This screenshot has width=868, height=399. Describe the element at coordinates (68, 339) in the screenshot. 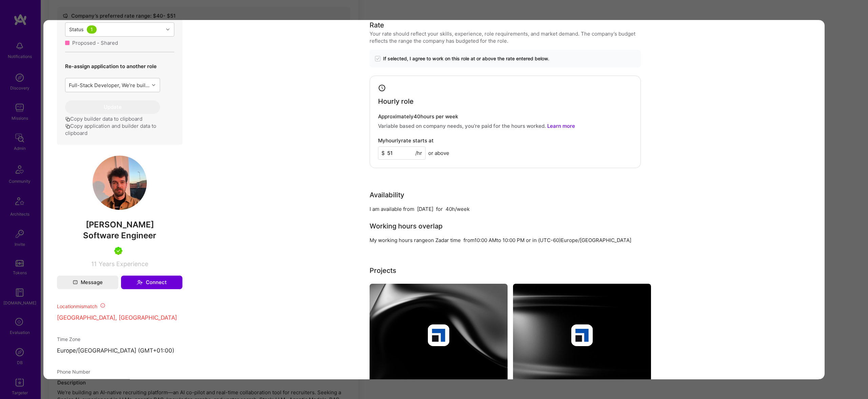

I see `span: Time Zone` at that location.